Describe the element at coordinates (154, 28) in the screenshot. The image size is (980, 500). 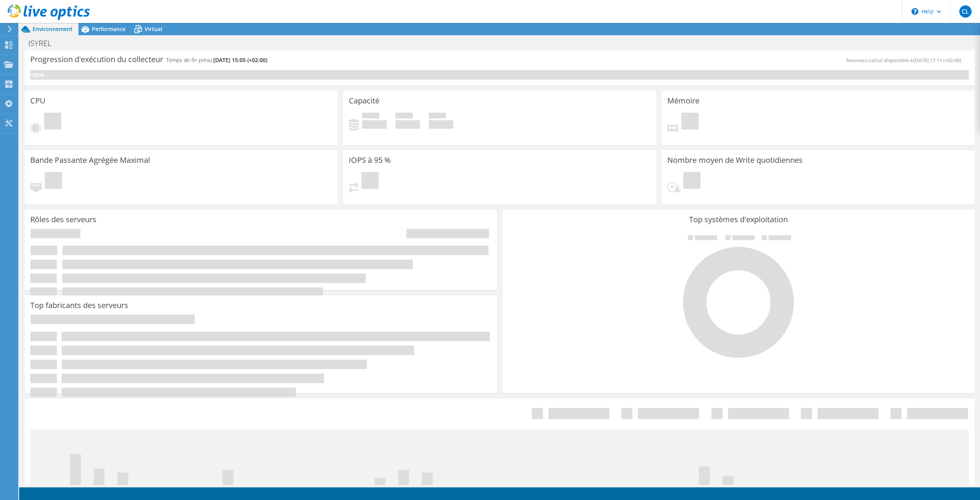
I see `span: Virtual` at that location.